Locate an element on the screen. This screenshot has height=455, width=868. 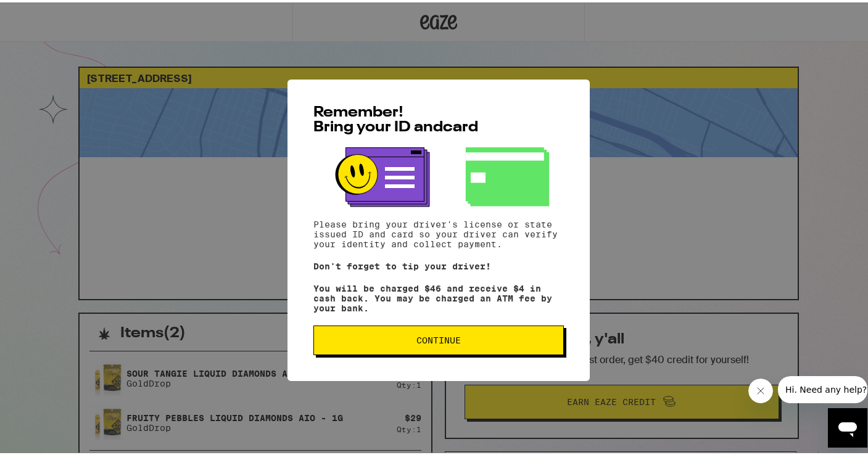
span: Hi. Need any help? is located at coordinates (48, 13).